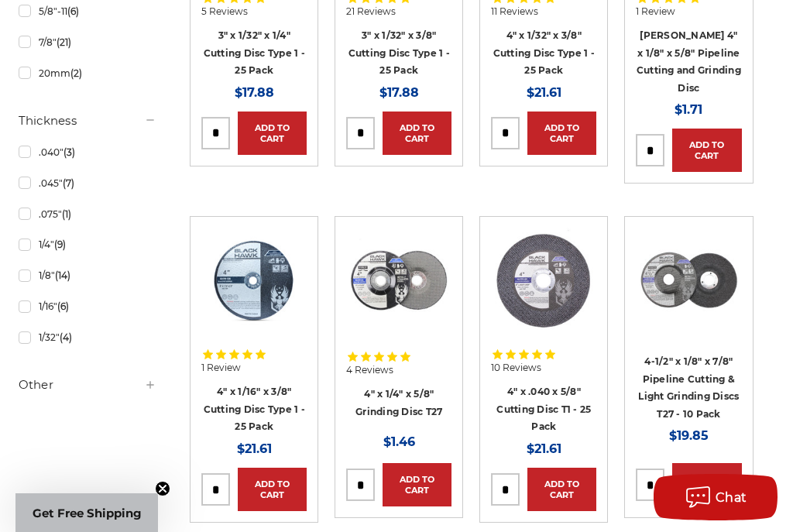 The width and height of the screenshot is (793, 532). I want to click on img: 4 inch cut off wheel for angle grinder, so click(544, 281).